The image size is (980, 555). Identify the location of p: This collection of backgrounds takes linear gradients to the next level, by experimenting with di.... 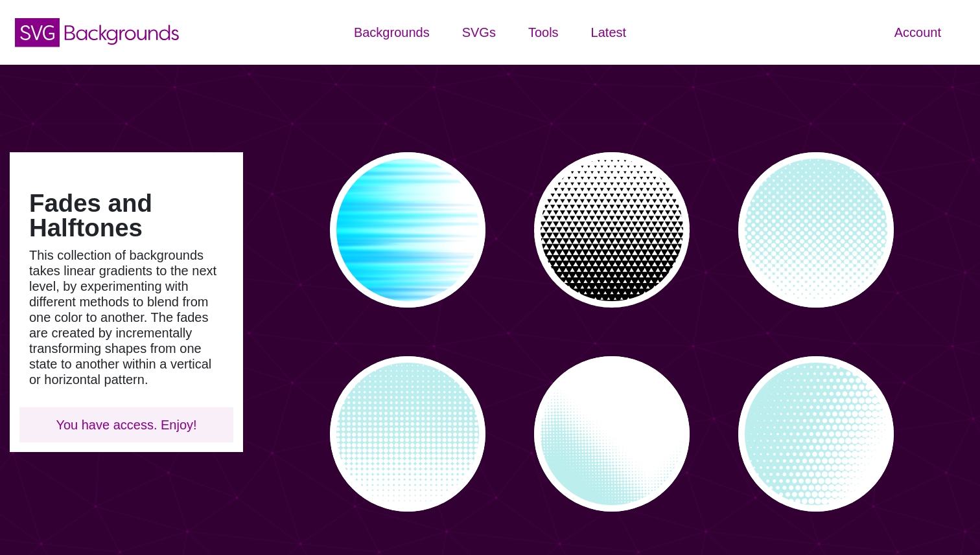
(127, 317).